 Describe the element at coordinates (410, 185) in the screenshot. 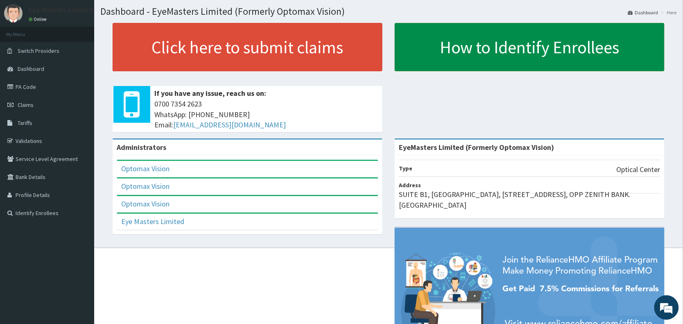

I see `b: Address` at that location.